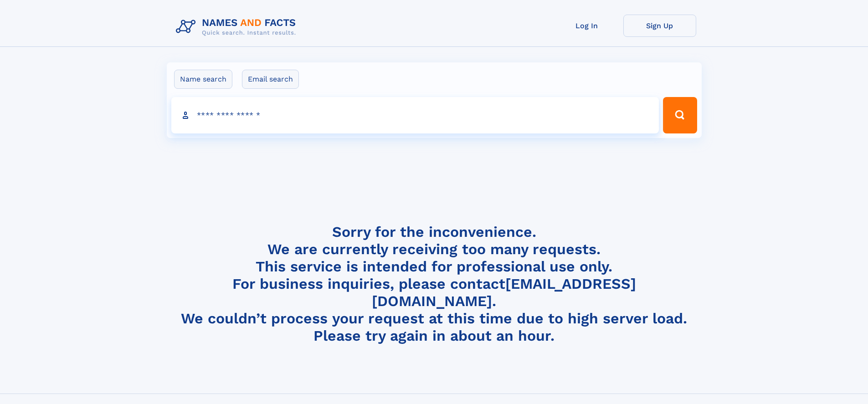  I want to click on label: Email search, so click(270, 79).